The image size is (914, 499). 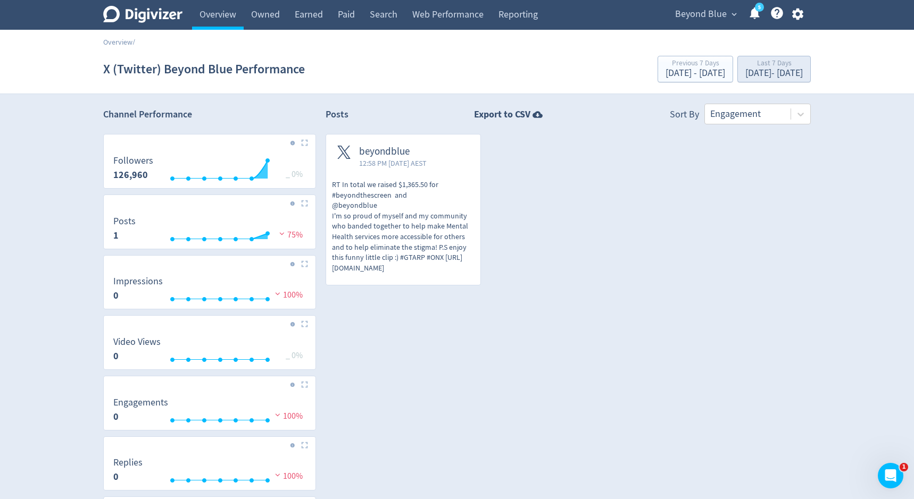 I want to click on div: Previous 7 Days, so click(x=695, y=64).